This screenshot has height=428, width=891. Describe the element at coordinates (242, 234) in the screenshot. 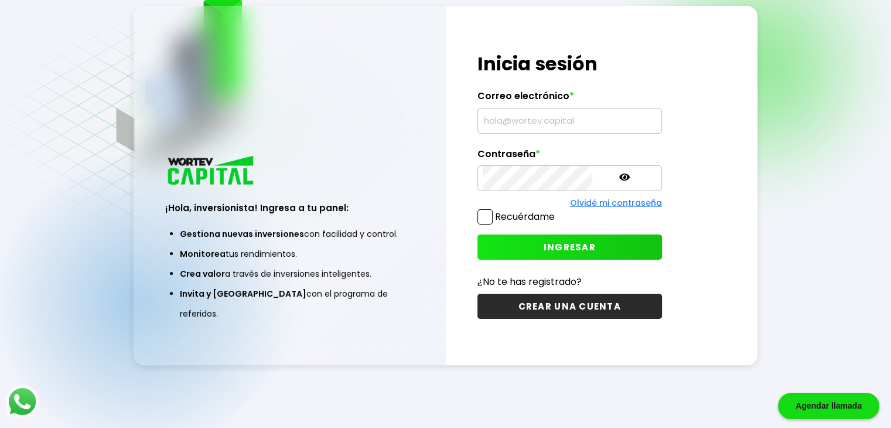

I see `span: Gestiona nuevas inversiones` at that location.